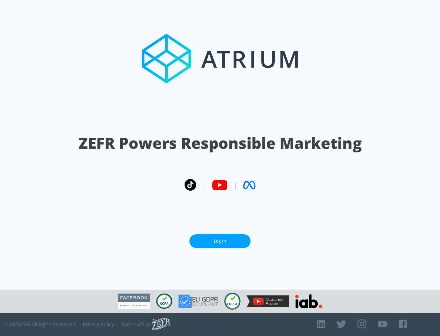  I want to click on img: COPPA Compliant, so click(232, 301).